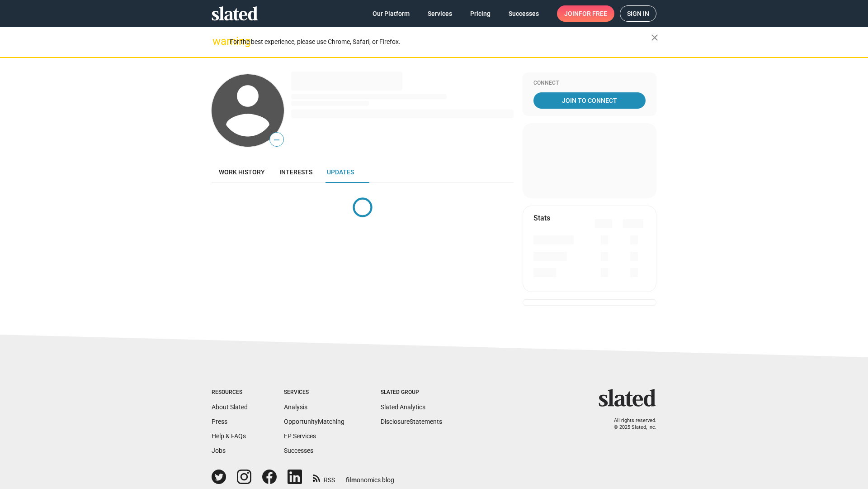 This screenshot has height=489, width=868. Describe the element at coordinates (593, 13) in the screenshot. I see `span: for free` at that location.